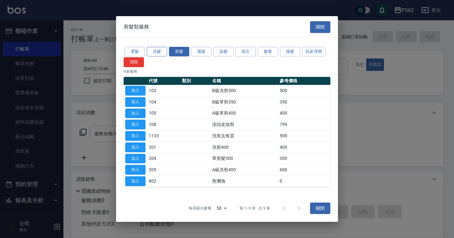  I want to click on p: 9 筆服務, so click(227, 72).